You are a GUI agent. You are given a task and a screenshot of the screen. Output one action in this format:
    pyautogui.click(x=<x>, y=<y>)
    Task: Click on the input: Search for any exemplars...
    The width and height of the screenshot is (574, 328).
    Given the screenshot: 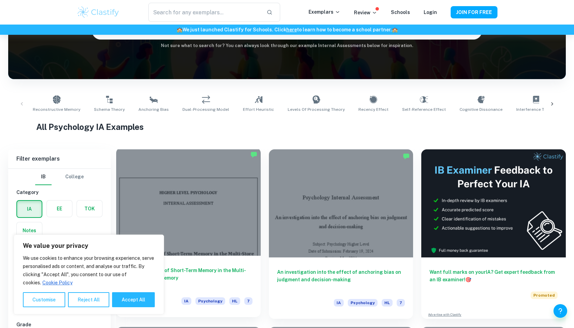 What is the action you would take?
    pyautogui.click(x=205, y=12)
    